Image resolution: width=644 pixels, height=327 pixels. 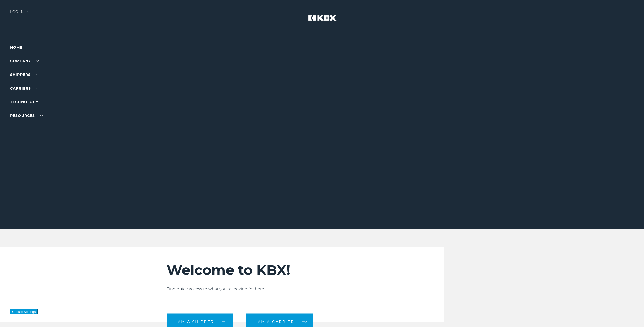 What do you see at coordinates (311, 270) in the screenshot?
I see `h2: Welcome to KBX!` at bounding box center [311, 270].